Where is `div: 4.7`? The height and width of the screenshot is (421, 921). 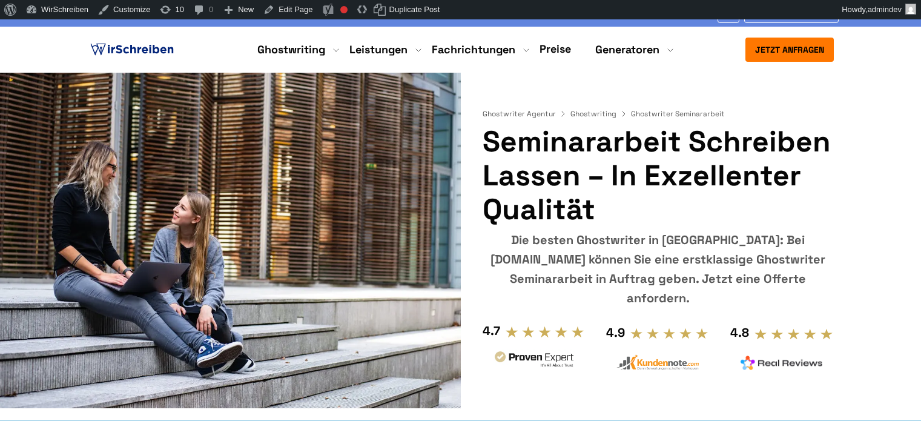 div: 4.7 is located at coordinates (491, 331).